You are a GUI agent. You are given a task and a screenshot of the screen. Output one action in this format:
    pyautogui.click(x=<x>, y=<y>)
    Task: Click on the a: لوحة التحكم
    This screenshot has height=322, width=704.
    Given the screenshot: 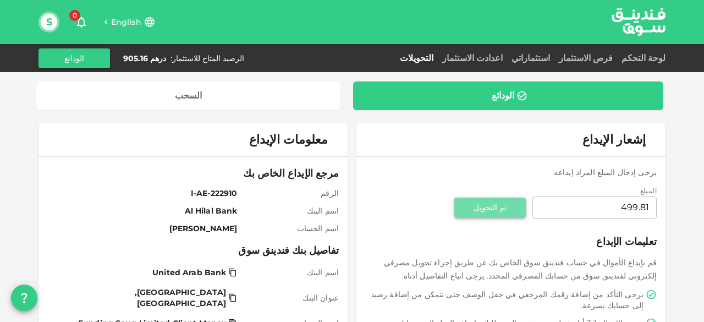 What is the action you would take?
    pyautogui.click(x=641, y=58)
    